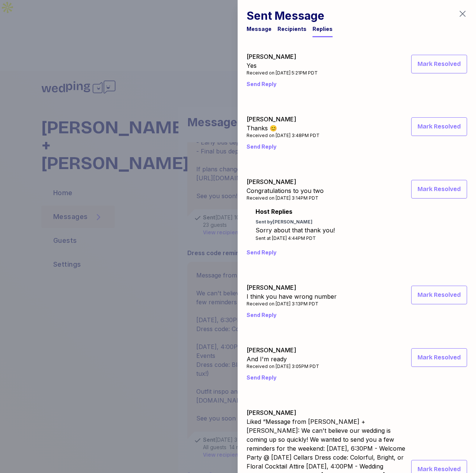  Describe the element at coordinates (283, 128) in the screenshot. I see `div: Thanks 😊` at that location.